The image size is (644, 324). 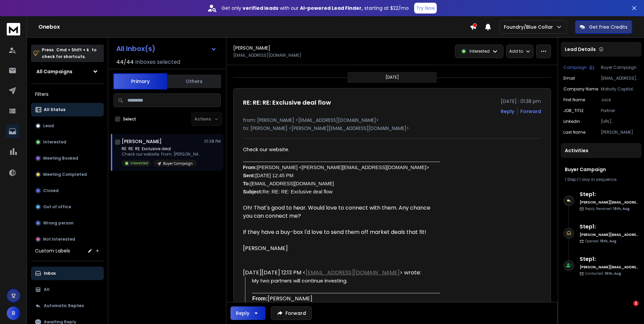 What do you see at coordinates (50, 273) in the screenshot?
I see `p: Inbox` at bounding box center [50, 273].